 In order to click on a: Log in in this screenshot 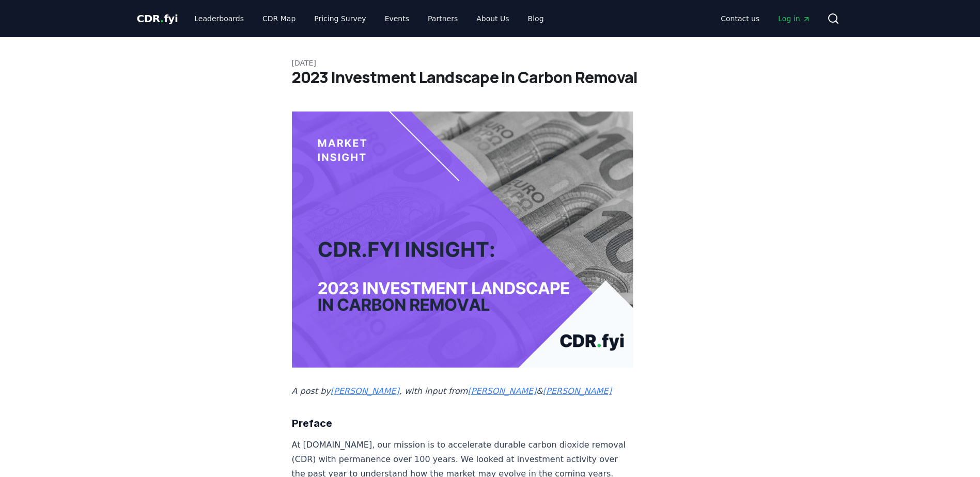, I will do `click(794, 19)`.